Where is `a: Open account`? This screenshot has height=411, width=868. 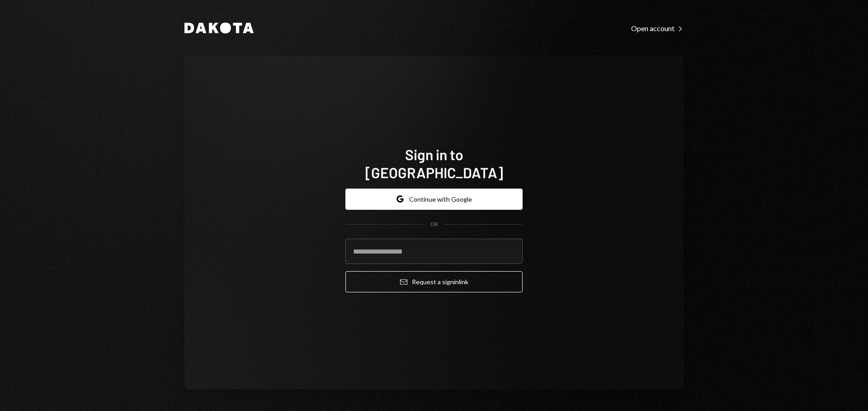 a: Open account is located at coordinates (657, 28).